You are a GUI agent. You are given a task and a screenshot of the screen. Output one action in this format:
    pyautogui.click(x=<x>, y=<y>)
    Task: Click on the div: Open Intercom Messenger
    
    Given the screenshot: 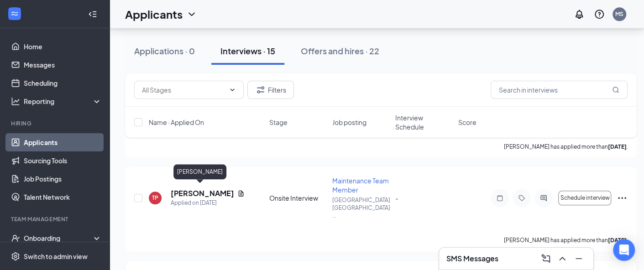 What is the action you would take?
    pyautogui.click(x=624, y=250)
    